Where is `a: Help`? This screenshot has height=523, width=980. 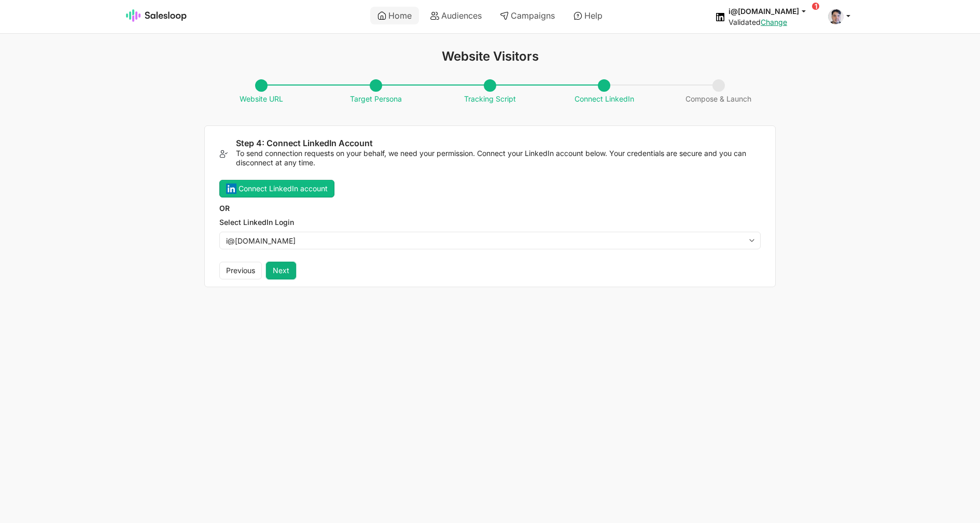 a: Help is located at coordinates (588, 15).